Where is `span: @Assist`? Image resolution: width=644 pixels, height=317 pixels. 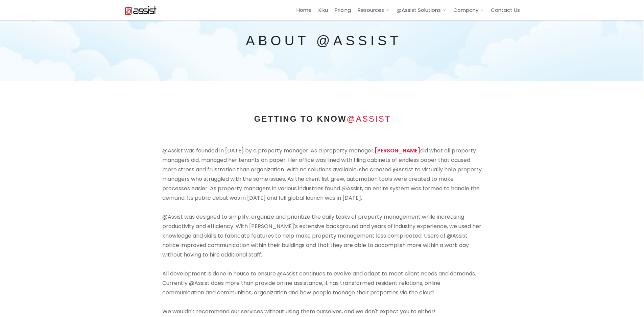 span: @Assist is located at coordinates (369, 119).